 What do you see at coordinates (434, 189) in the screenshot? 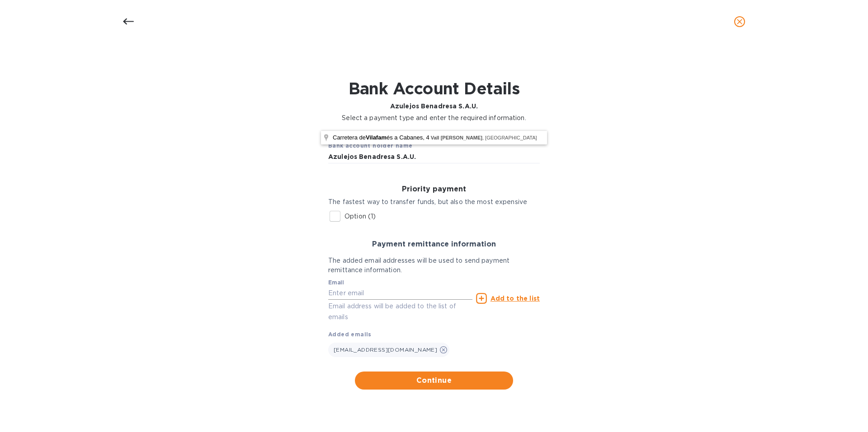
I see `h3: Priority payment` at bounding box center [434, 189].